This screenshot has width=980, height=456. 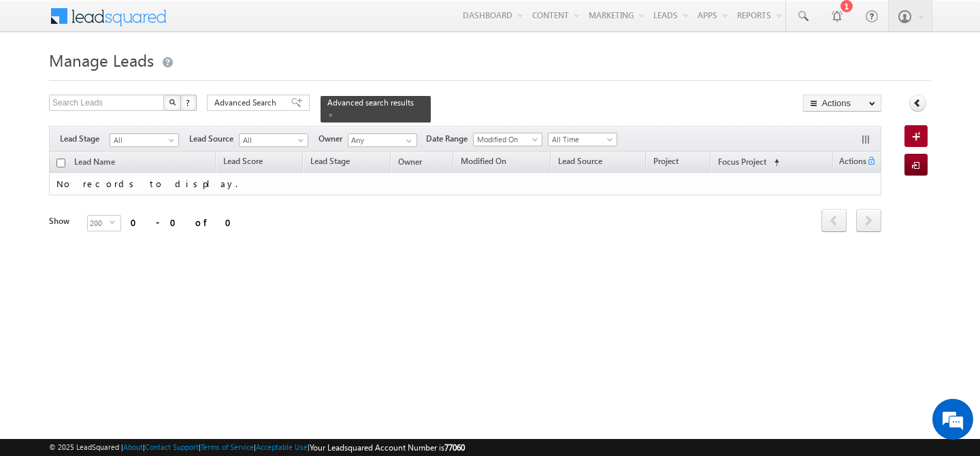 What do you see at coordinates (666, 161) in the screenshot?
I see `span: Project` at bounding box center [666, 161].